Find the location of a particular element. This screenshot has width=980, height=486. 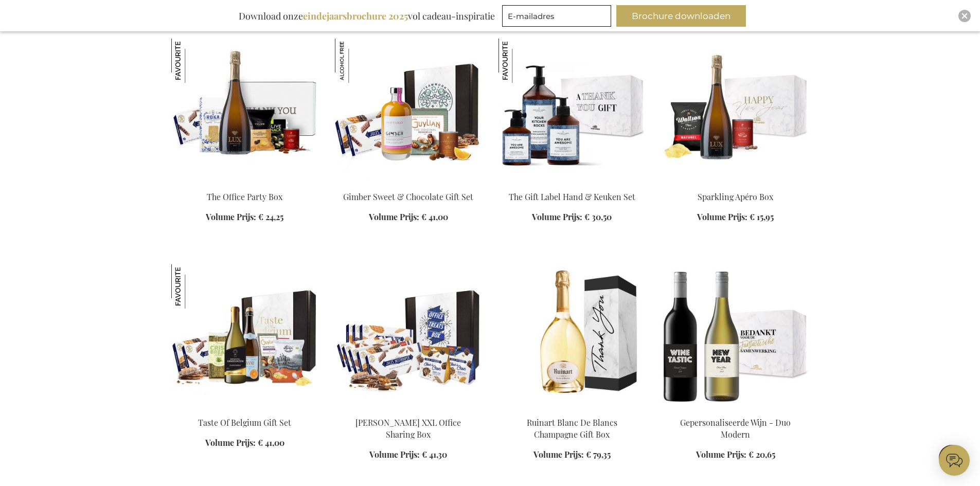

form: marketing offers and promotions is located at coordinates (558, 17).